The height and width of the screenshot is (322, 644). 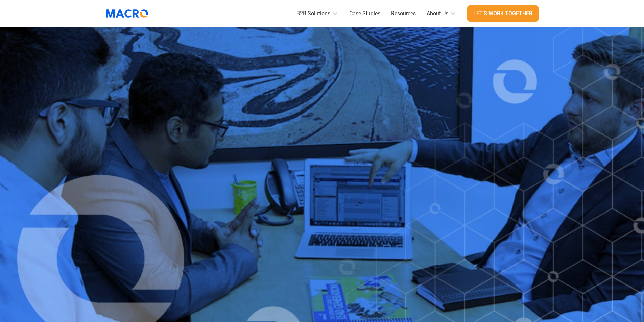 I want to click on div: About Us, so click(x=438, y=13).